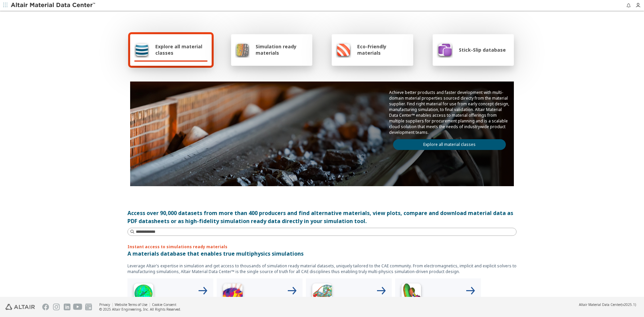  I want to click on p: A materials database that enables true multiphysics simulations, so click(322, 254).